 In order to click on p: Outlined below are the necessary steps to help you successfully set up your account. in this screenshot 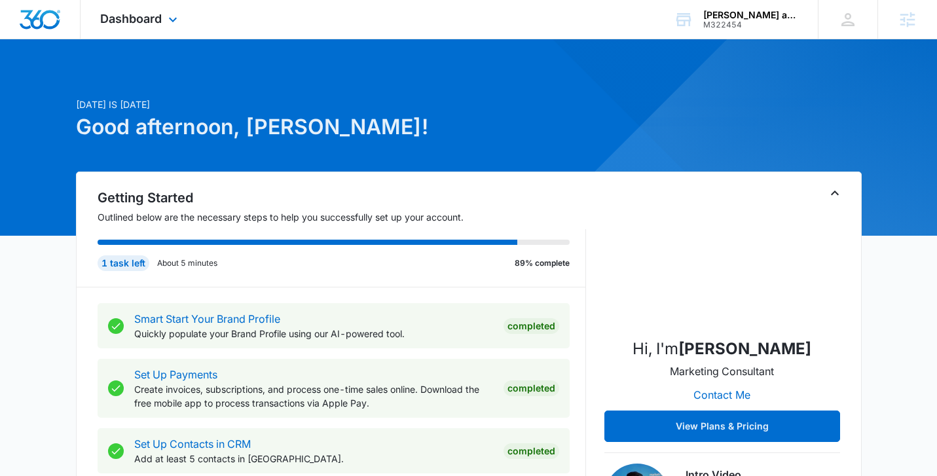, I will do `click(342, 217)`.